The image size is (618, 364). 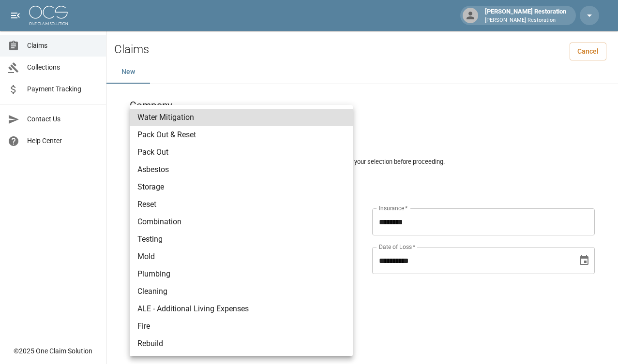 I want to click on li: Testing, so click(x=241, y=239).